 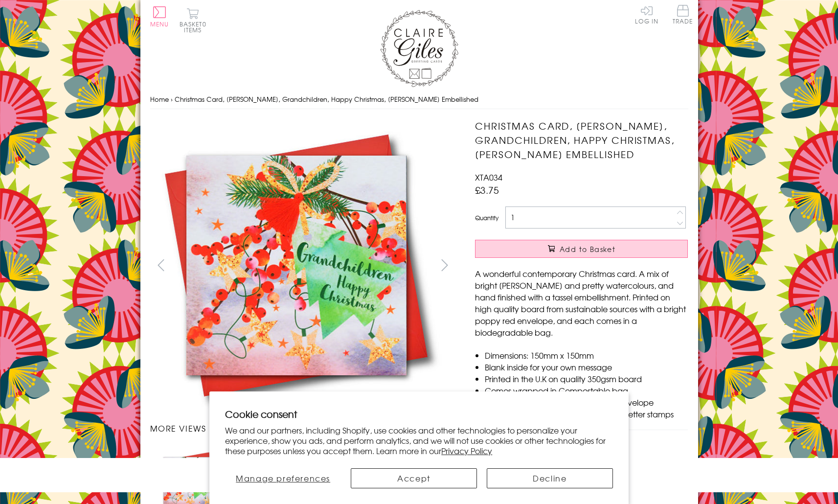 I want to click on span: £3.75, so click(x=487, y=190).